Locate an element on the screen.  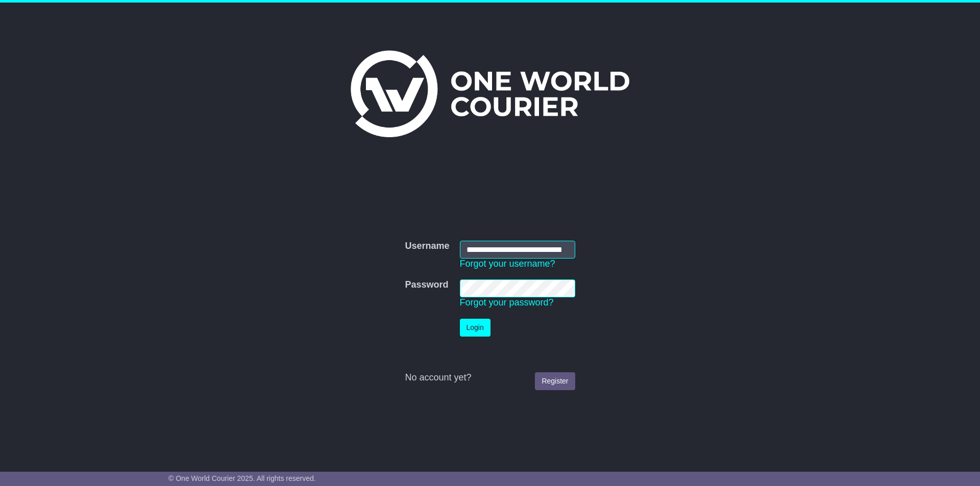
span: © One World Courier 2025. All rights reserved. is located at coordinates (242, 478).